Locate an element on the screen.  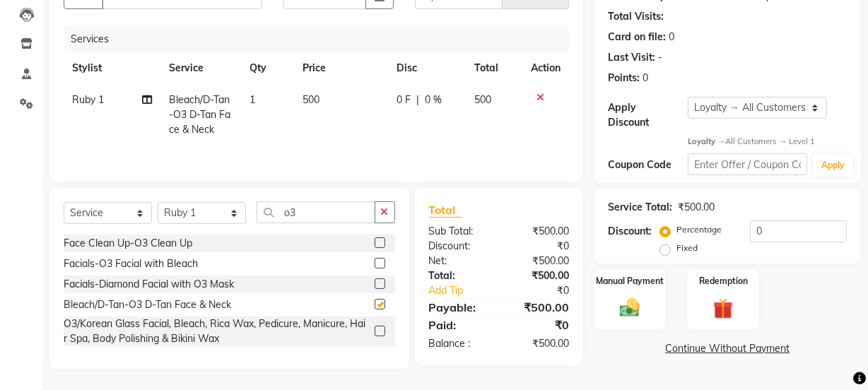
div: Coupon Code is located at coordinates (648, 164).